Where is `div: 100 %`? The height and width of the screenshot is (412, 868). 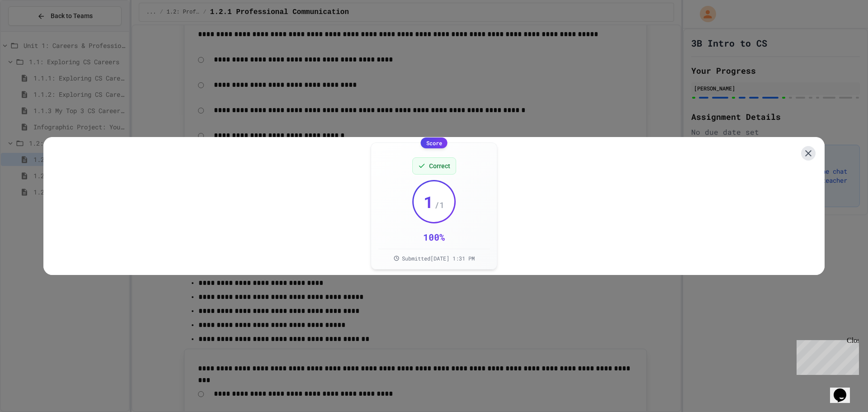
div: 100 % is located at coordinates (434, 237).